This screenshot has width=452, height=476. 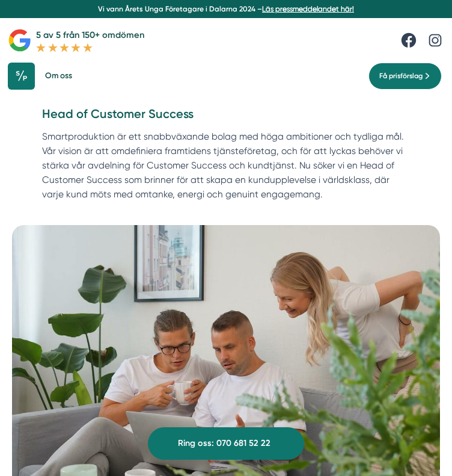 What do you see at coordinates (226, 9) in the screenshot?
I see `p: Vi vann Årets Unga Företagare i Dalarna 2024 –` at bounding box center [226, 9].